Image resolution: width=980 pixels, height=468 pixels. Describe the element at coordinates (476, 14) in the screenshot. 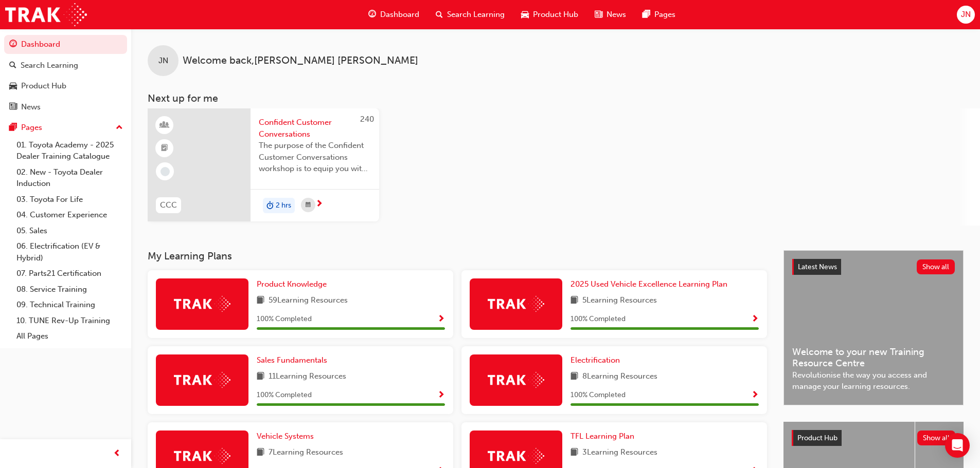

I see `span: Search Learning` at that location.